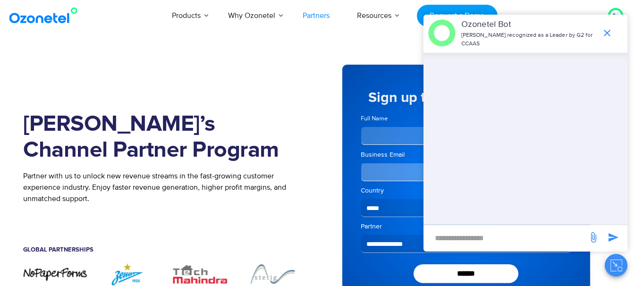 This screenshot has height=286, width=637. What do you see at coordinates (273, 274) in the screenshot?
I see `img: Stetig` at bounding box center [273, 274].